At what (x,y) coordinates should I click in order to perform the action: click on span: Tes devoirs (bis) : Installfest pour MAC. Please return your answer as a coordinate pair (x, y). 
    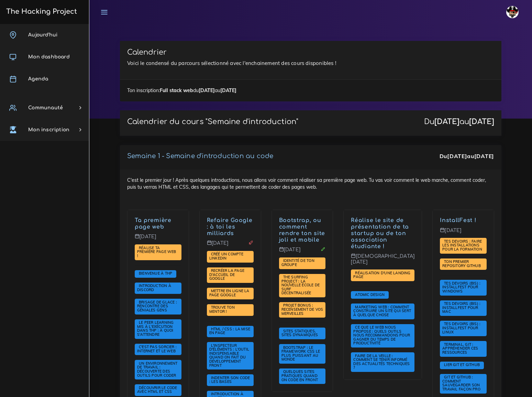
    Looking at the image, I should click on (462, 307).